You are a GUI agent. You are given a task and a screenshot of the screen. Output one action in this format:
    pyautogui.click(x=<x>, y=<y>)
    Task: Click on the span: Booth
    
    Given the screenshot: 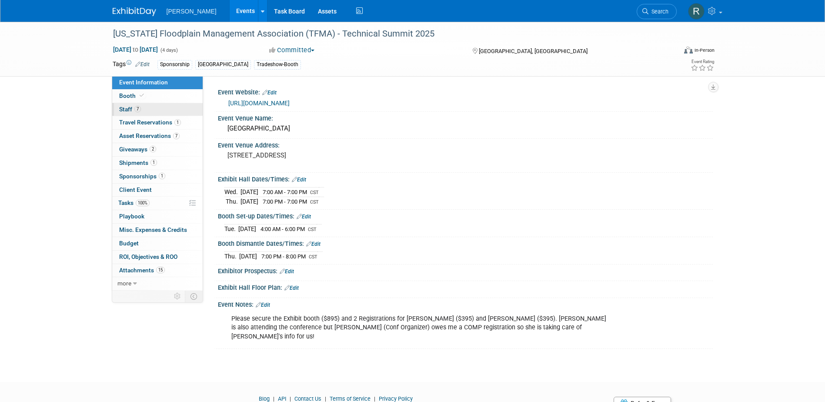 What is the action you would take?
    pyautogui.click(x=132, y=96)
    